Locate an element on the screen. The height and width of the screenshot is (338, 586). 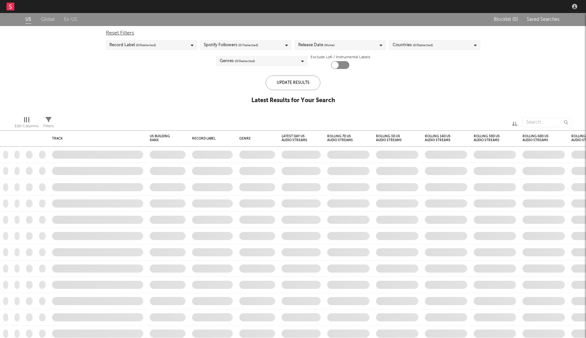
a: US is located at coordinates (28, 20).